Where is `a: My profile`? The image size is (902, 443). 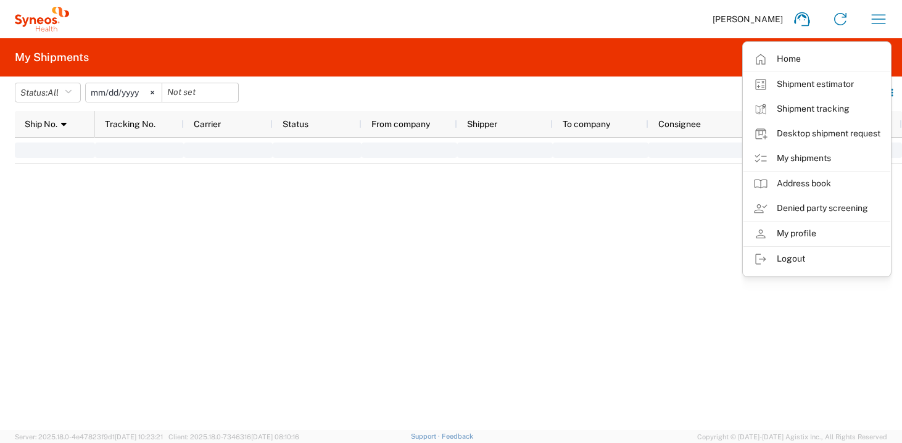
a: My profile is located at coordinates (817, 234).